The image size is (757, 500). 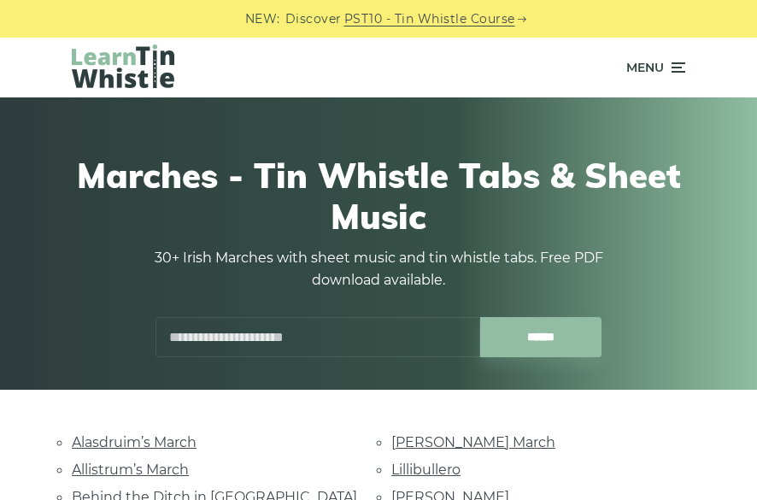 What do you see at coordinates (134, 441) in the screenshot?
I see `a: Alasdruim’s March` at bounding box center [134, 441].